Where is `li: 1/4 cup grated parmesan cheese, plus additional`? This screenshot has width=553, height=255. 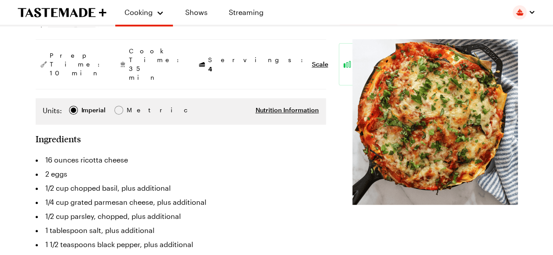 li: 1/4 cup grated parmesan cheese, plus additional is located at coordinates (181, 202).